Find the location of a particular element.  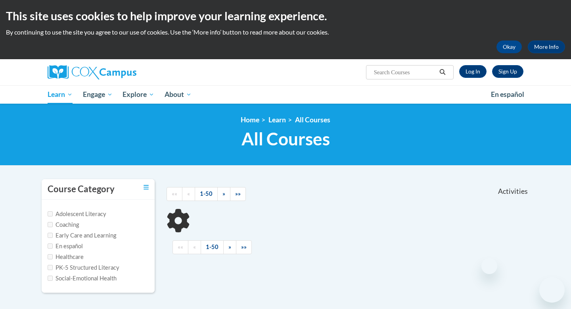

label: Coaching is located at coordinates (63, 225).